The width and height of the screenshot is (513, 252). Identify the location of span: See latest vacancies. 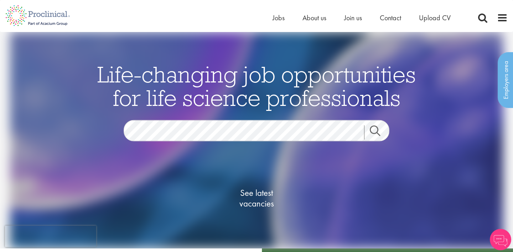
(256, 199).